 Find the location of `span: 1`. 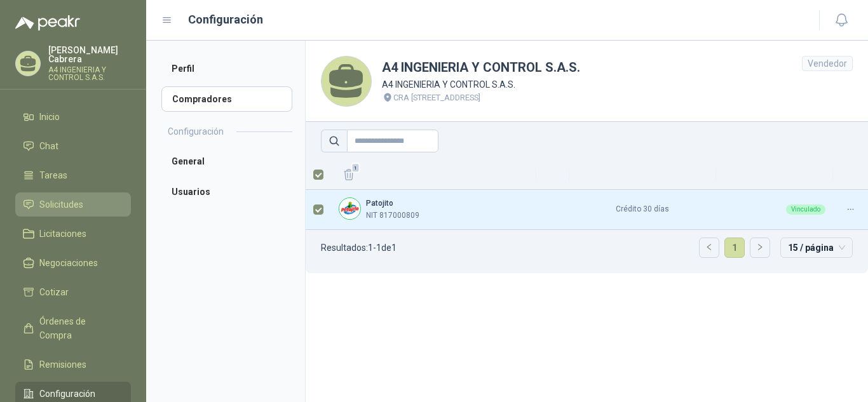

span: 1 is located at coordinates (356, 167).